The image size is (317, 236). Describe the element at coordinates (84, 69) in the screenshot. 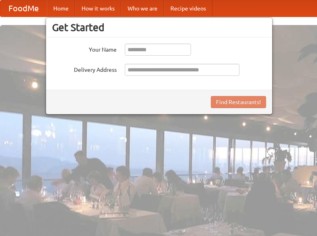

I see `label: Delivery Address` at that location.